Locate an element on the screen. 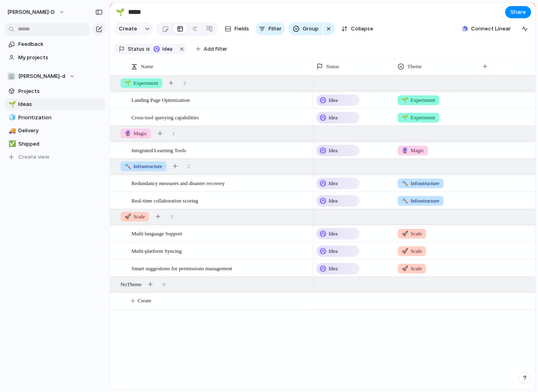  span: Add filter is located at coordinates (216, 49).